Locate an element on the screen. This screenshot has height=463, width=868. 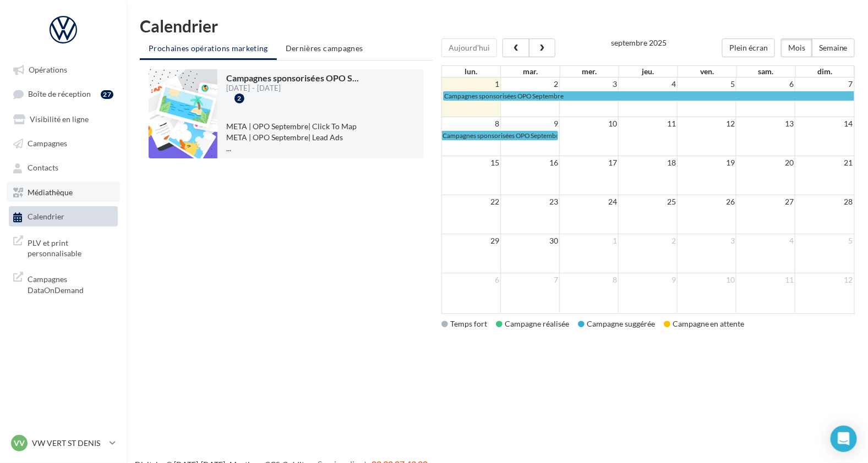
td: 21 is located at coordinates (824, 163).